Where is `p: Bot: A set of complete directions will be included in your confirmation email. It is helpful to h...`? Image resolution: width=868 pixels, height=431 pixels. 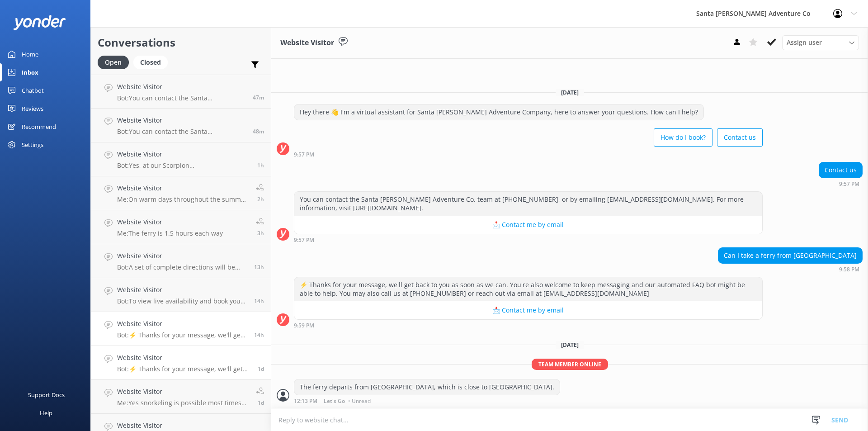 p: Bot: A set of complete directions will be included in your confirmation email. It is helpful to h... is located at coordinates (182, 267).